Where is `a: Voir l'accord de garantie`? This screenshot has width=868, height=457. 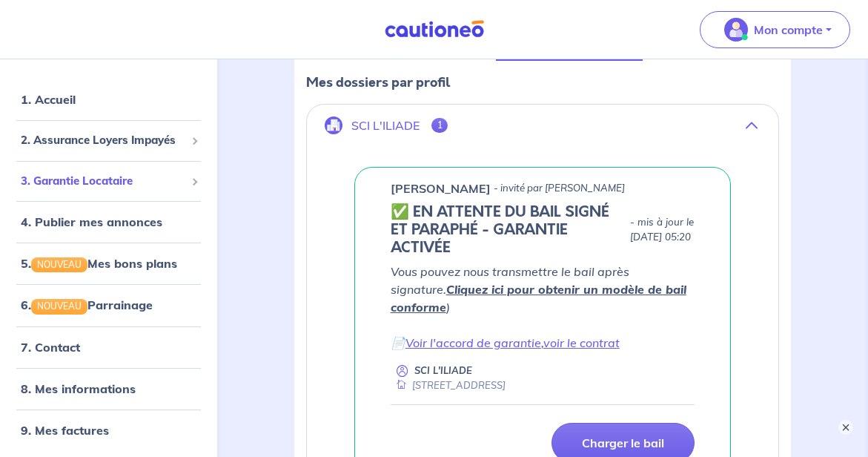 a: Voir l'accord de garantie is located at coordinates (473, 343).